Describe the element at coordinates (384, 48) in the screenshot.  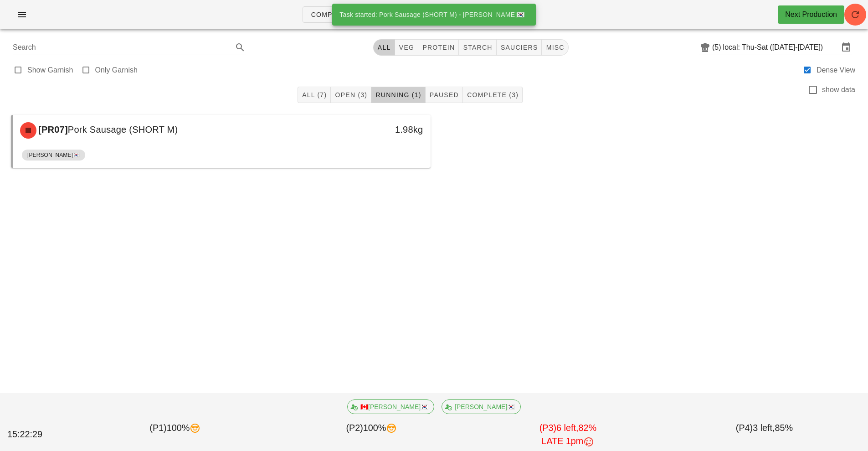
I see `button: All` at that location.